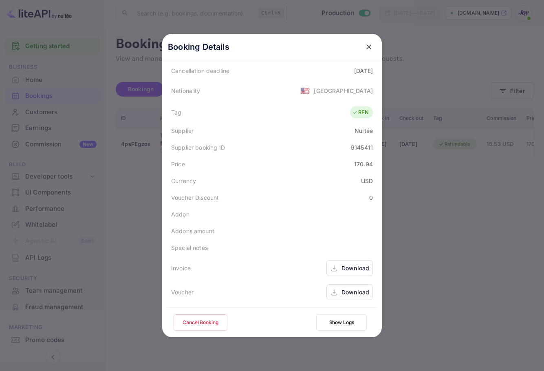  I want to click on div: Voucher, so click(182, 292).